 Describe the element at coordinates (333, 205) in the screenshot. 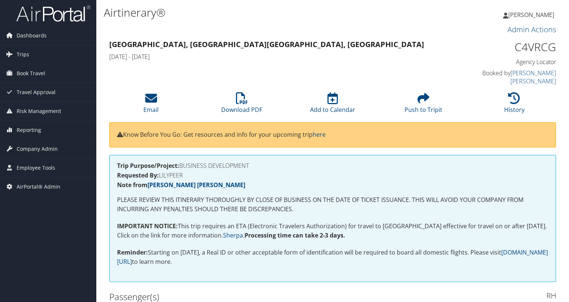

I see `p: PLEASE REVIEW THIS ITINERARY THOROUGHLY BY CLOSE OF BUSINESS ON THE DATE OF TICKET ISSUANCE. THIS...` at that location.